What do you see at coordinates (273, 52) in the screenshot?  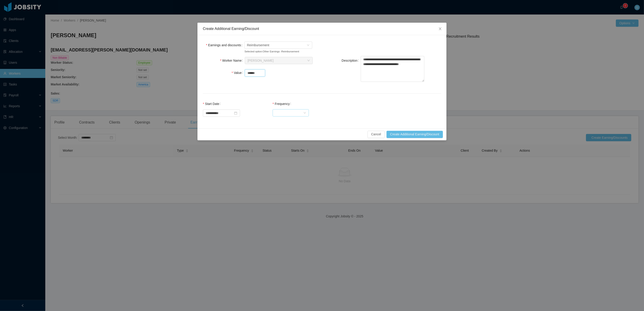 I see `small: Selected option: Other Earnings - Reimbursement` at bounding box center [273, 52].